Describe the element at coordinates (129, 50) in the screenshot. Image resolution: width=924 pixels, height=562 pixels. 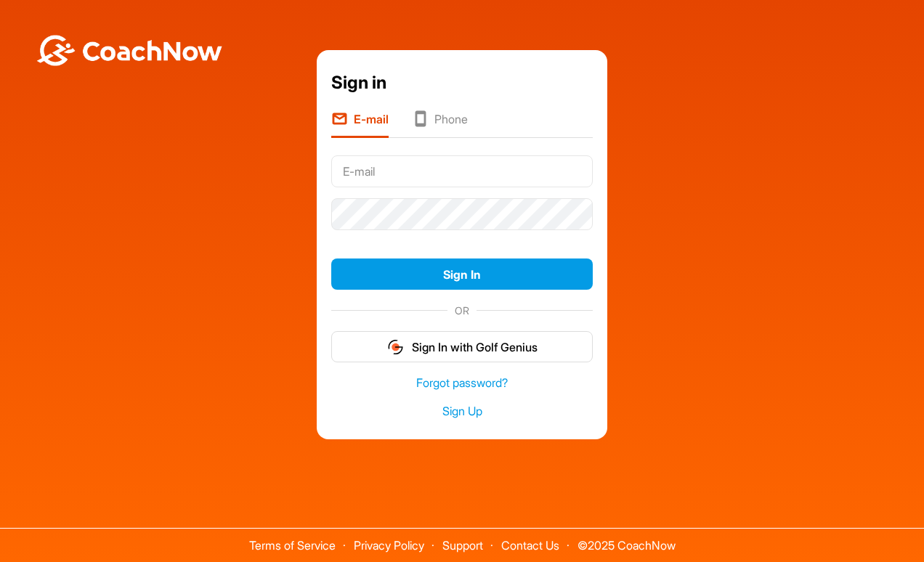
I see `img: BwLJSsUCoWCh5upNqxVrqldRgqLPVwmV24tXu5FoVAoFEpwwqQ3VIfuoInZCoVCoTD4vwADAC3ZFMkVEQFDAAAAAElFTkSuQmCC` at that location.